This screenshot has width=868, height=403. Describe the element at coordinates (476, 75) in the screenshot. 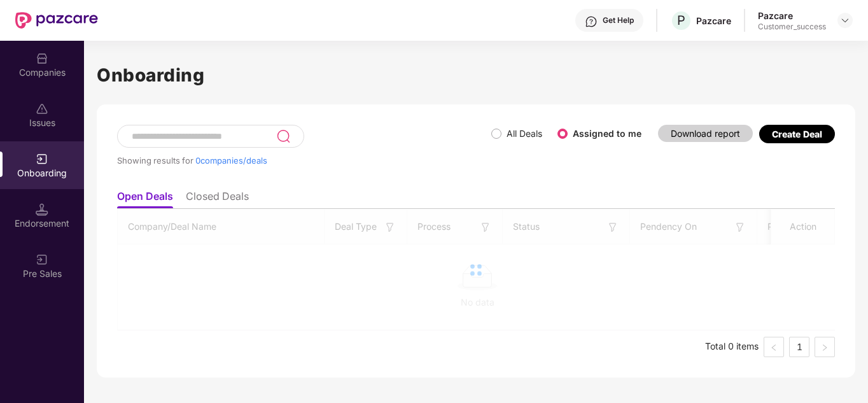

I see `h1: Onboarding` at that location.